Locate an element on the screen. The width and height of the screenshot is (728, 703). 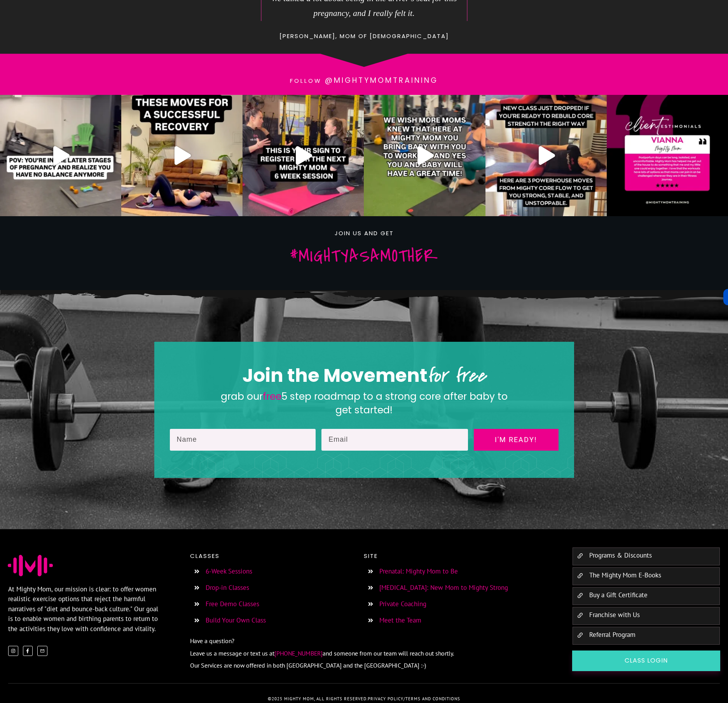
span: FREE is located at coordinates (272, 396).